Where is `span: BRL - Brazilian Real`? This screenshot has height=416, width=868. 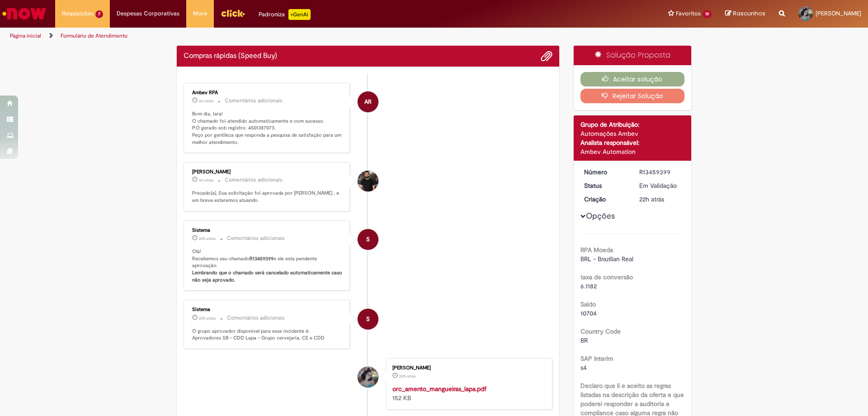
span: BRL - Brazilian Real is located at coordinates (607, 259).